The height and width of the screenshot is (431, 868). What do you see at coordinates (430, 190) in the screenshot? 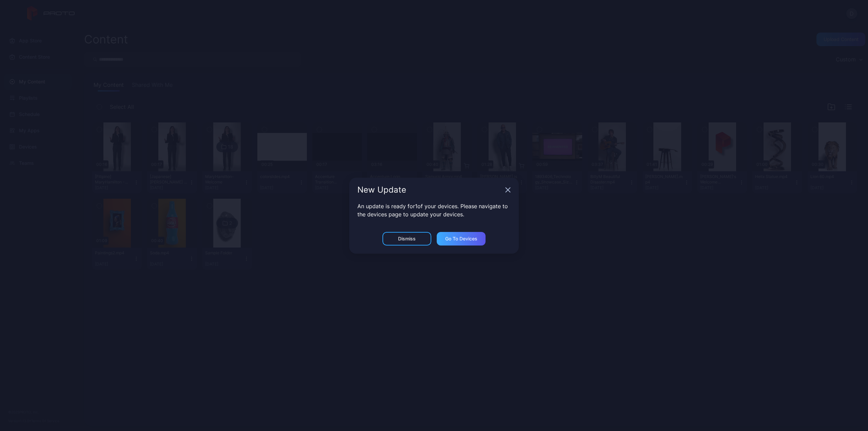
I see `div: New Update` at bounding box center [430, 190].